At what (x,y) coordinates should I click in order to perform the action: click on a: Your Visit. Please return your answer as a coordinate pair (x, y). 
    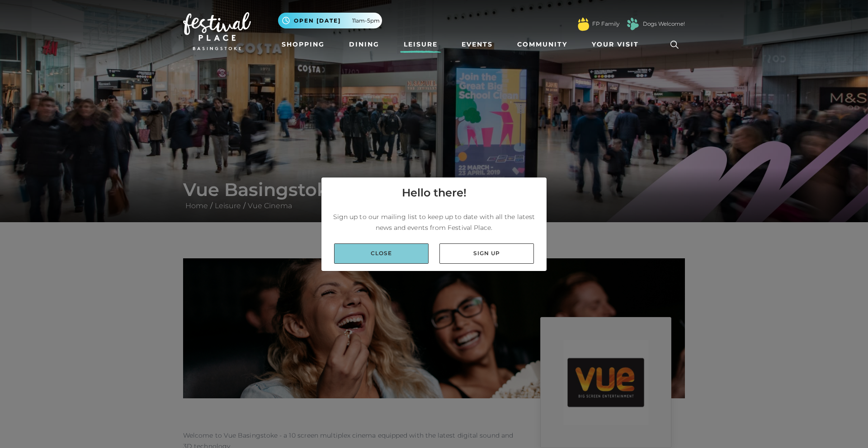
    Looking at the image, I should click on (618, 44).